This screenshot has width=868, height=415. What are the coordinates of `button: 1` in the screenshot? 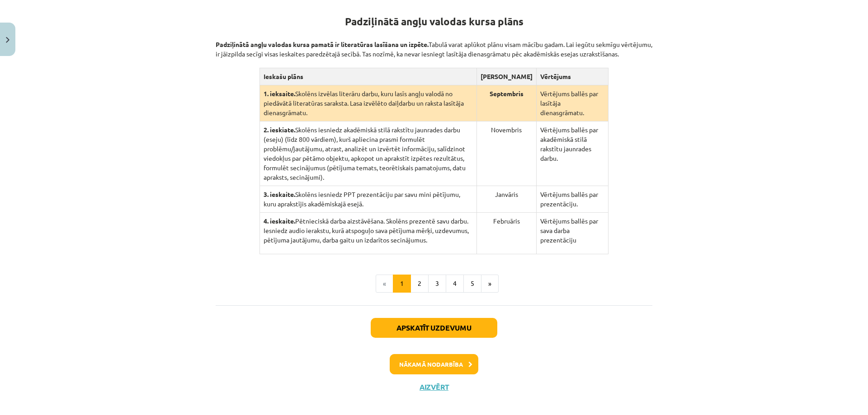 It's located at (402, 283).